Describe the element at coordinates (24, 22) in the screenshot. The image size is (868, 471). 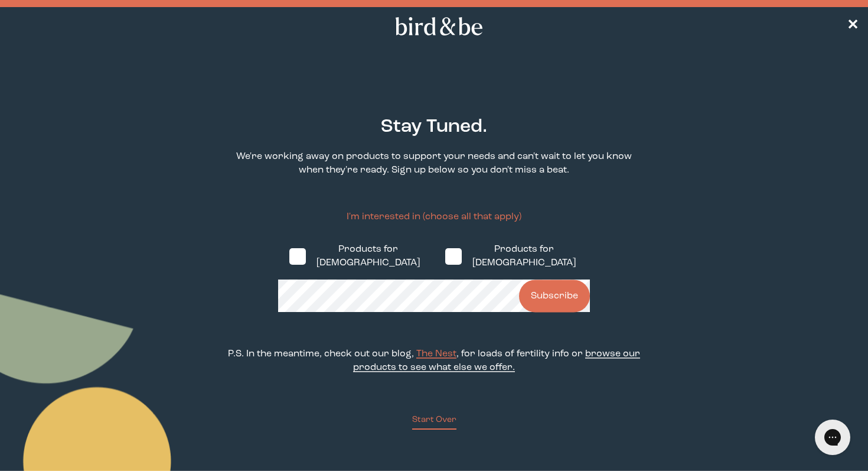
I see `button: Open gorgias live chat` at that location.